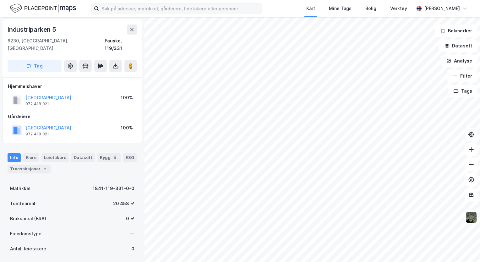 This screenshot has width=480, height=262. Describe the element at coordinates (463, 76) in the screenshot. I see `button: Filter` at that location.